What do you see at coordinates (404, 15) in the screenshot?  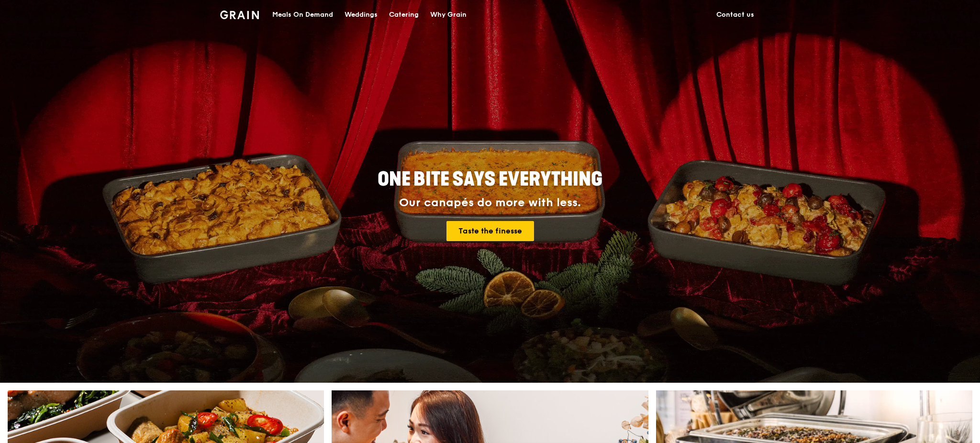 I see `div: Catering` at bounding box center [404, 15].